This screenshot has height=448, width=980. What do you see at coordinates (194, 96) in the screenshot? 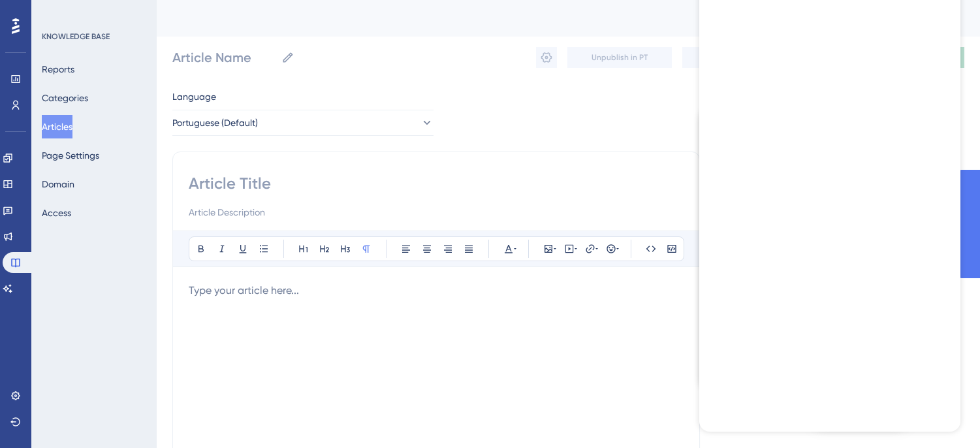
I see `span: Language` at bounding box center [194, 96].